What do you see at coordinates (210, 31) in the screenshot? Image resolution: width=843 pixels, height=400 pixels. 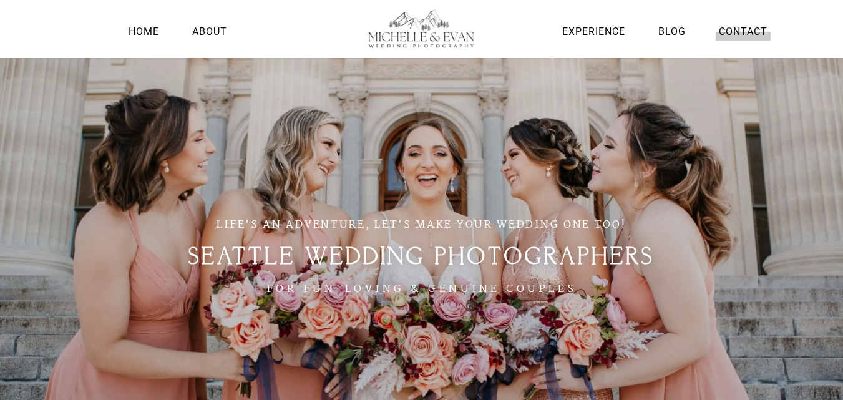 I see `a: About` at bounding box center [210, 31].